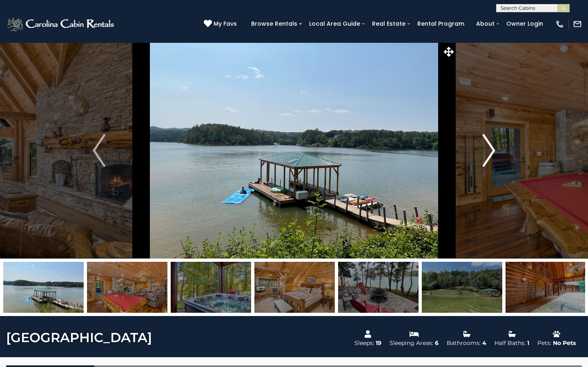  Describe the element at coordinates (99, 151) in the screenshot. I see `button: Previous` at that location.